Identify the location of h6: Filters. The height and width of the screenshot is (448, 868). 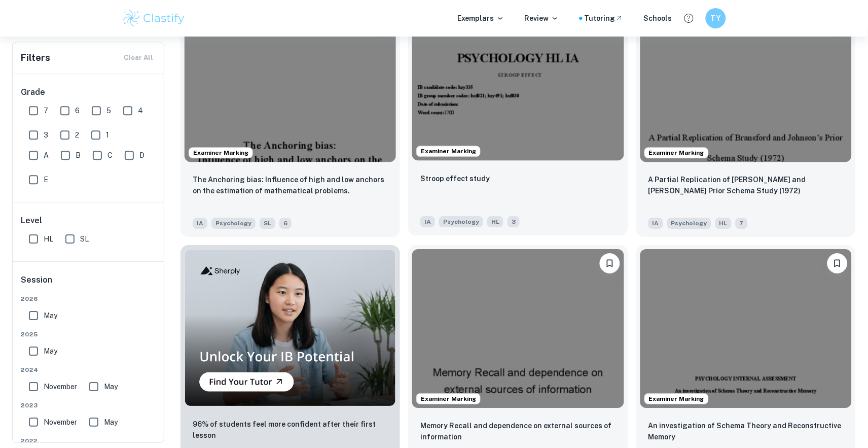
(36, 58).